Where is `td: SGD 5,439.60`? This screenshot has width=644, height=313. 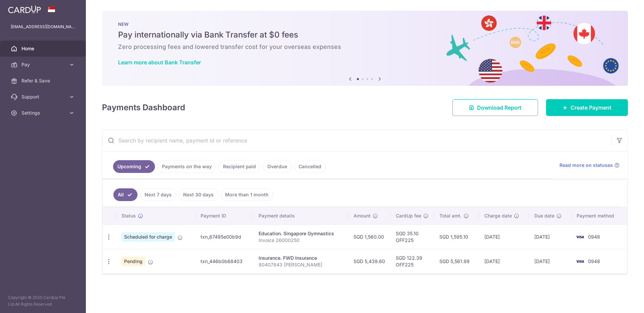 td: SGD 5,439.60 is located at coordinates (369, 262).